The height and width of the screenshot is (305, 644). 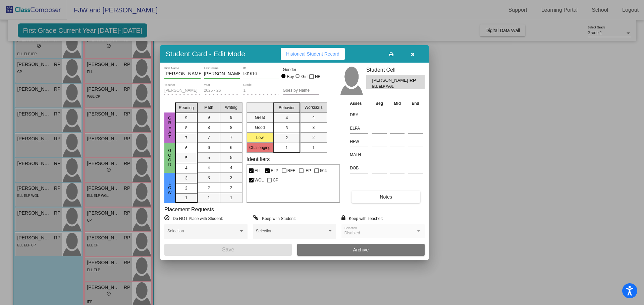 I want to click on input: Enter ID, so click(x=261, y=74).